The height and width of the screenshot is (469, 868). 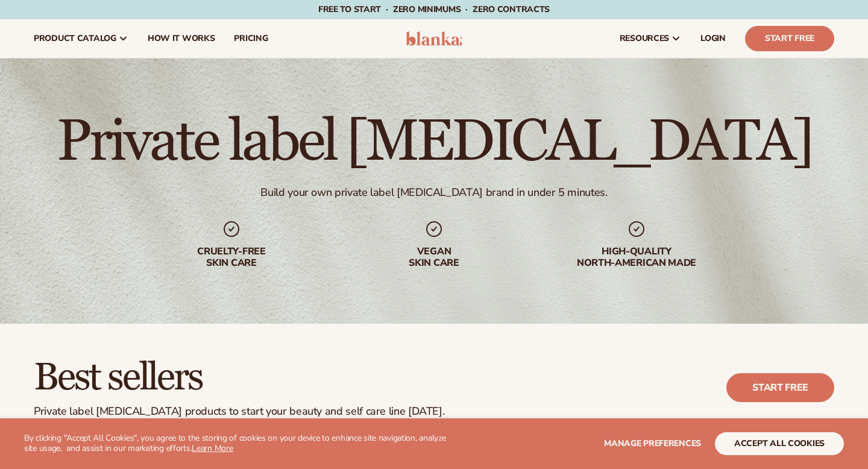 What do you see at coordinates (434, 38) in the screenshot?
I see `a: logo` at bounding box center [434, 38].